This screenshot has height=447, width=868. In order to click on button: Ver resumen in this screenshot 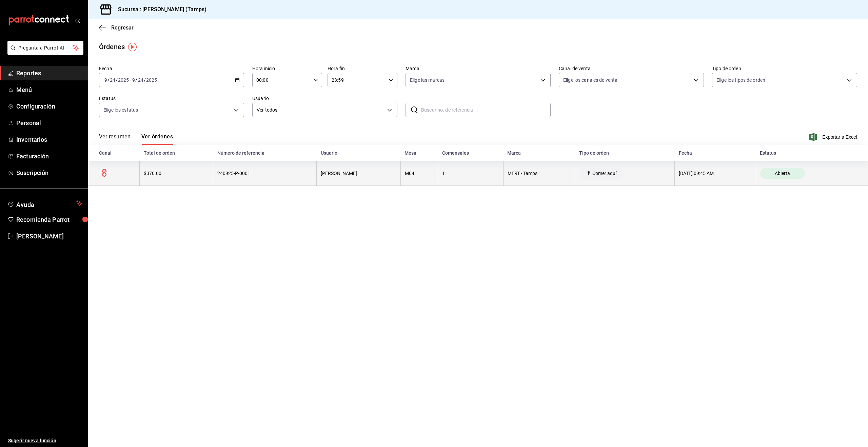, I will do `click(115, 139)`.